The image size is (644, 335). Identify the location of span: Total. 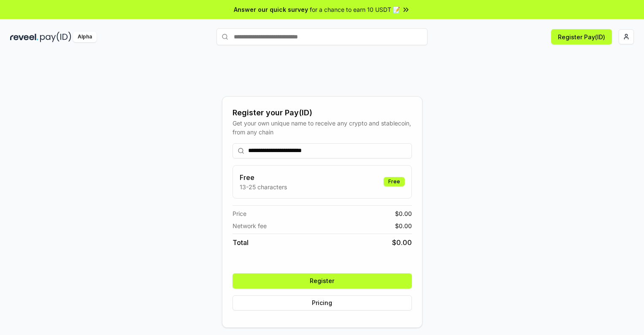
(240, 242).